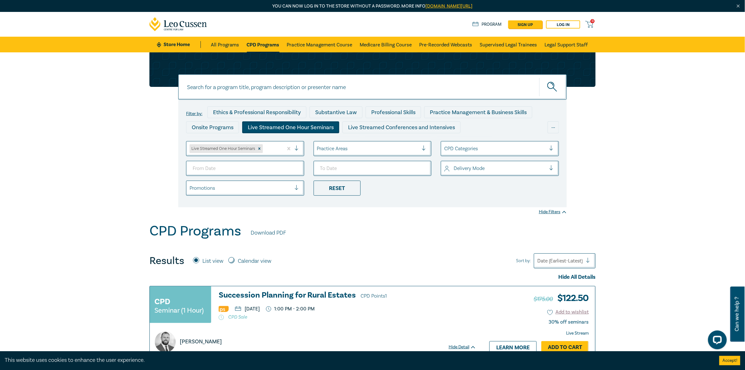 The image size is (745, 370). I want to click on h3: $ 122.50, so click(561, 298).